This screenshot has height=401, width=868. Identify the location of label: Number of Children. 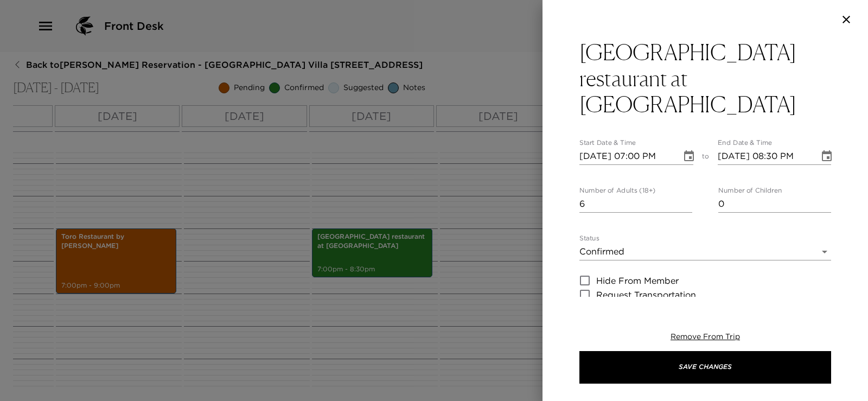
(750, 190).